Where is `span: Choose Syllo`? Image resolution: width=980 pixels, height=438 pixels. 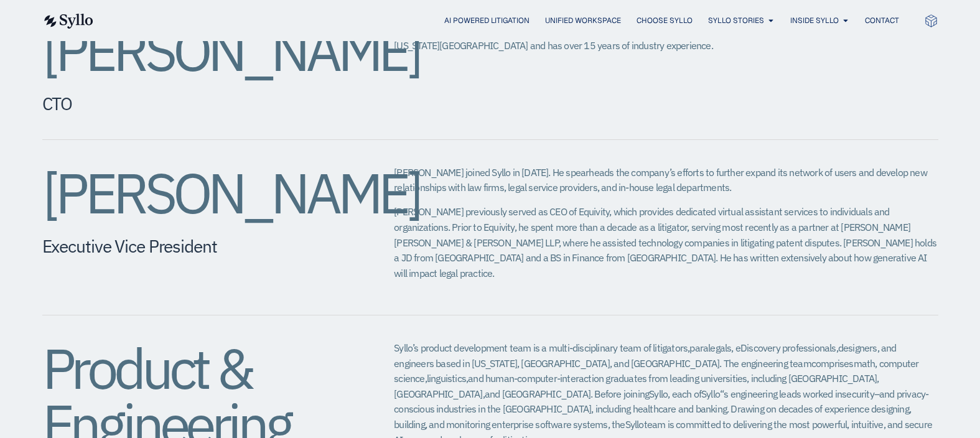 span: Choose Syllo is located at coordinates (665, 20).